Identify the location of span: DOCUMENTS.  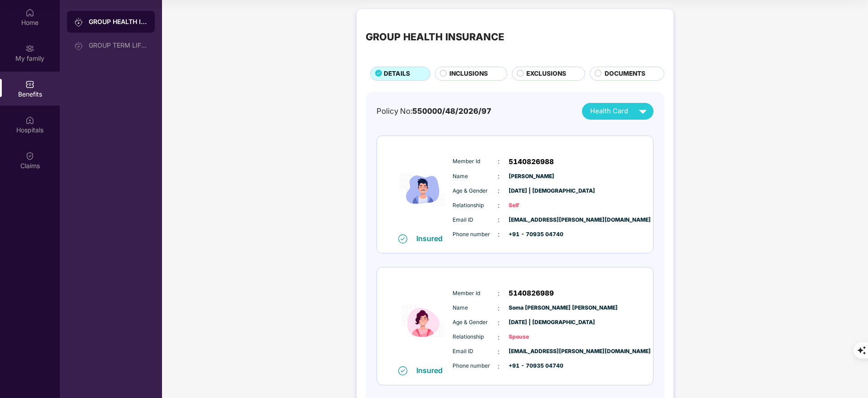
(625, 74).